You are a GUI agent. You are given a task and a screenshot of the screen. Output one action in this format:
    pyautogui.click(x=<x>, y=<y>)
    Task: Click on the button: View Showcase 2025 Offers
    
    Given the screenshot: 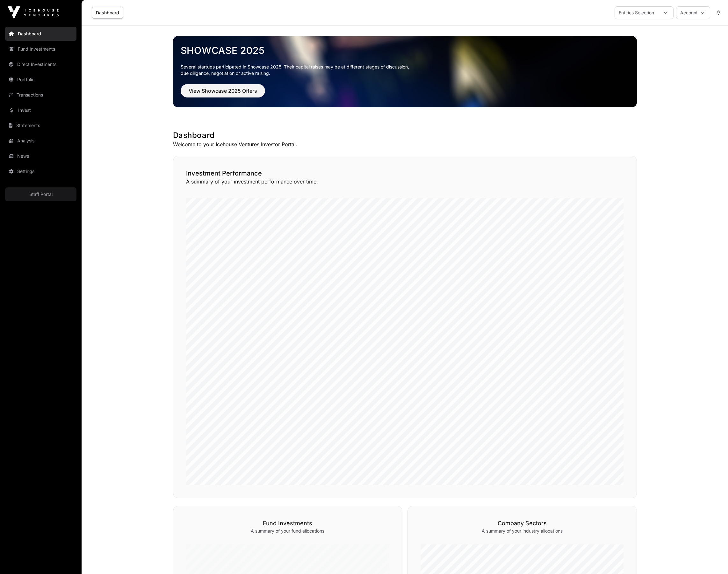 What is the action you would take?
    pyautogui.click(x=223, y=91)
    